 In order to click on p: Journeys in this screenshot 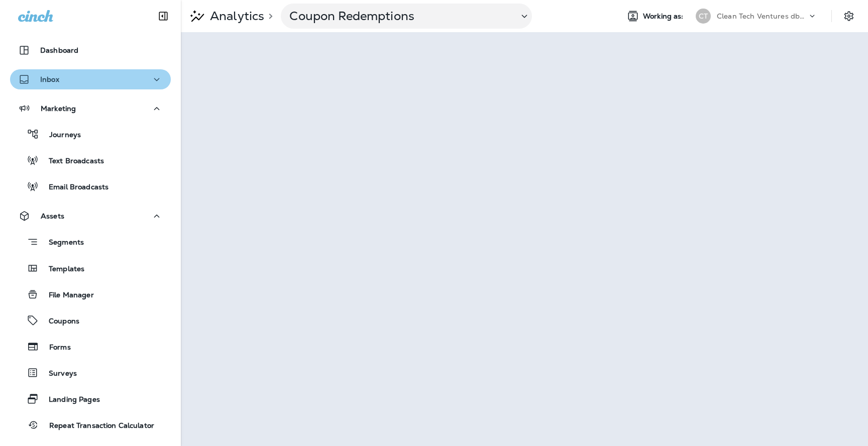, I will do `click(60, 135)`.